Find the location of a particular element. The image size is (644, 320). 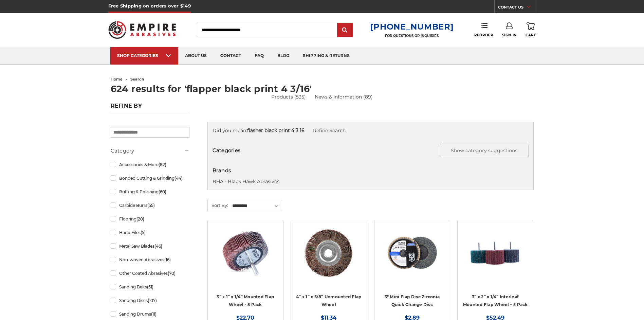

img: 3” x 2” x 1/4” Interleaf Mounted Flap Wheel – 5 Pack is located at coordinates (495, 253).